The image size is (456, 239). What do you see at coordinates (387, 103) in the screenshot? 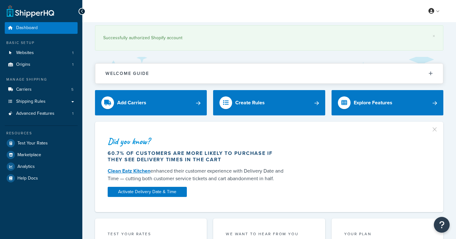
I see `a: Explore Features` at bounding box center [387, 103].